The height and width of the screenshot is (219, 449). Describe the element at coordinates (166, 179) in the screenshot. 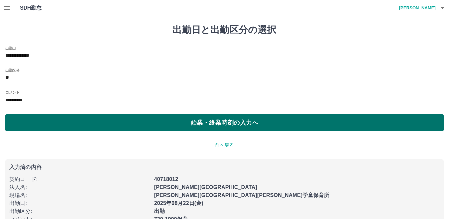

I see `b: 40718012` at that location.